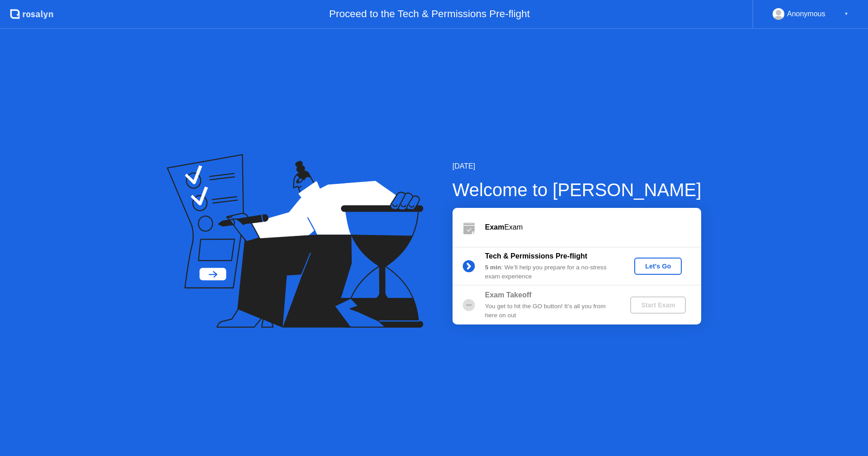 This screenshot has width=868, height=456. Describe the element at coordinates (550, 311) in the screenshot. I see `div: You get to hit the GO button! It’s all you from here on out` at that location.